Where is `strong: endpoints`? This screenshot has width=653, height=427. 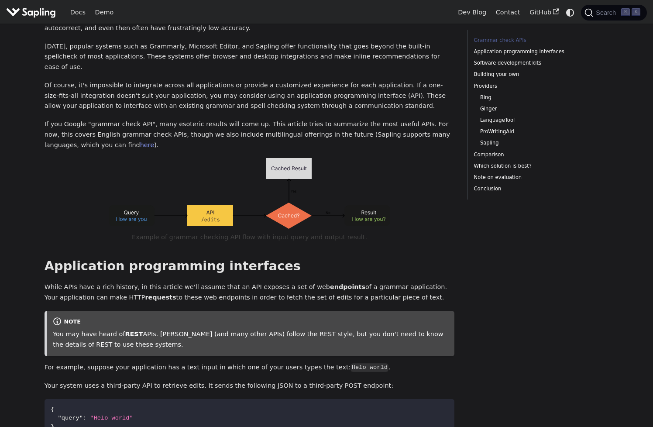 strong: endpoints is located at coordinates (347, 287).